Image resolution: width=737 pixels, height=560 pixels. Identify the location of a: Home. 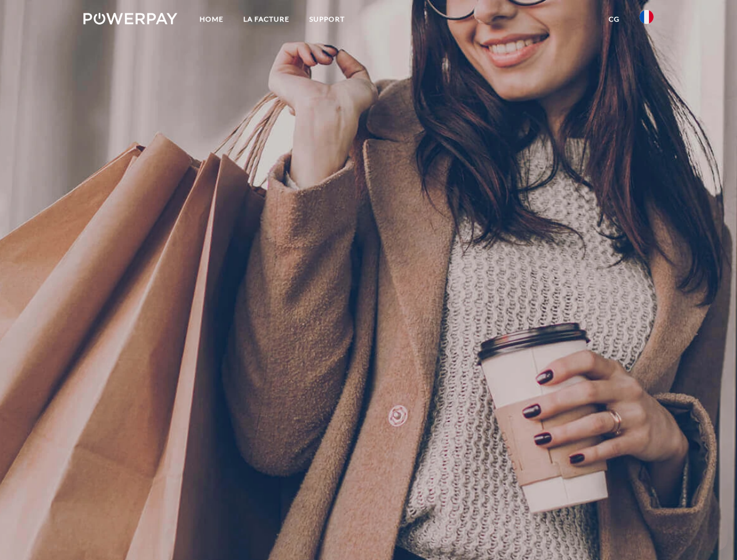
(211, 19).